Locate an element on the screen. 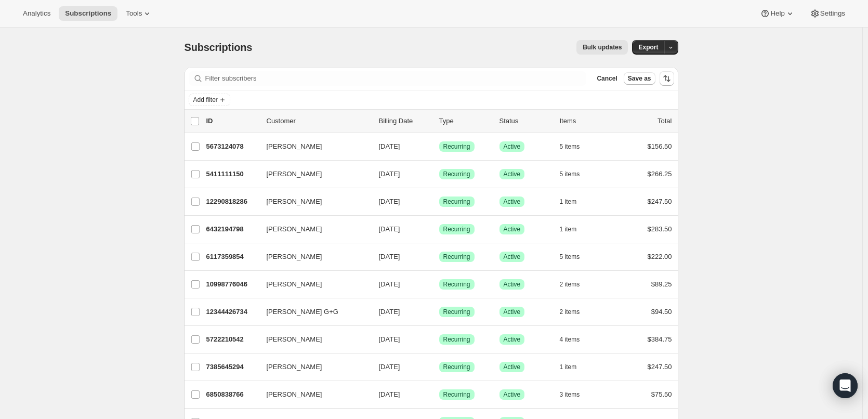 The height and width of the screenshot is (419, 868). span: Settings is located at coordinates (833, 13).